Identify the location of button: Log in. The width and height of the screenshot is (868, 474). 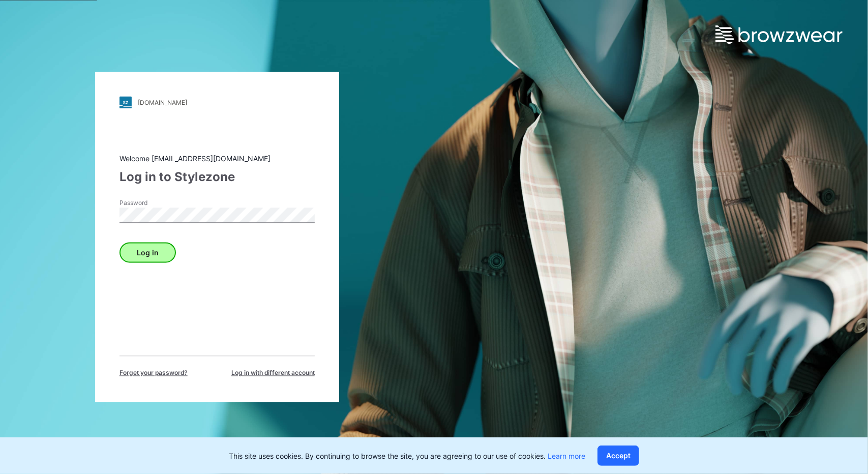
(147, 253).